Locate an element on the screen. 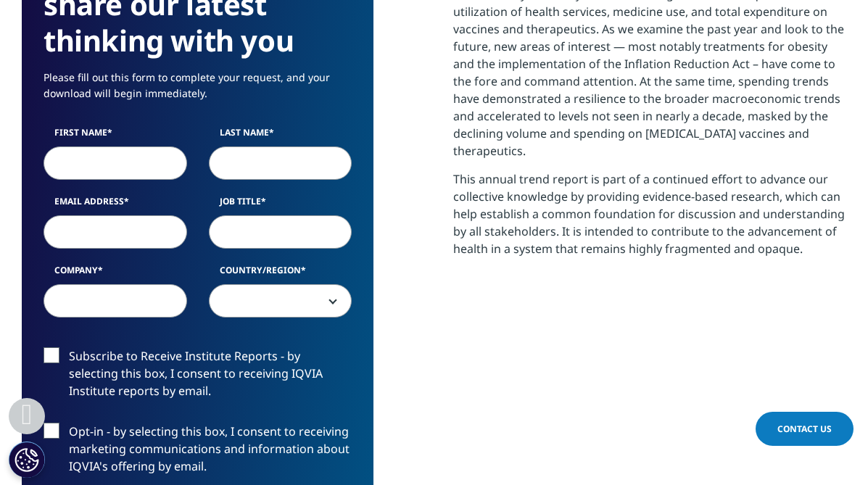 The image size is (868, 485). label: Last Name is located at coordinates (280, 137).